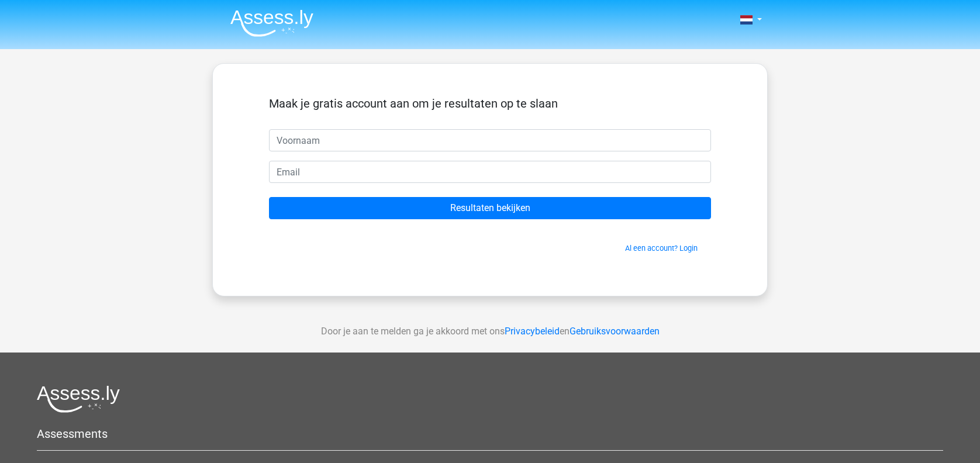 The height and width of the screenshot is (463, 980). What do you see at coordinates (490, 208) in the screenshot?
I see `input: Resultaten bekijken` at bounding box center [490, 208].